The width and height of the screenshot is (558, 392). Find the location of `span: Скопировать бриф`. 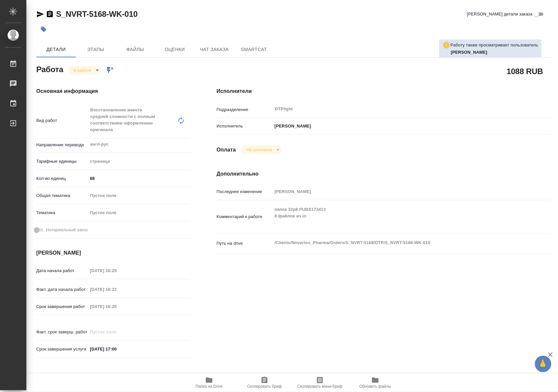

span: Скопировать бриф is located at coordinates (264, 386).